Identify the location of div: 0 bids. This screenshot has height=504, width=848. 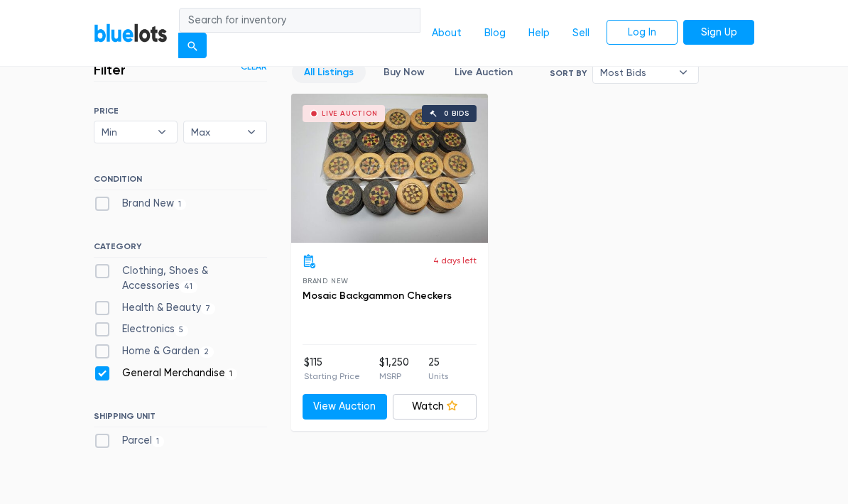
(457, 114).